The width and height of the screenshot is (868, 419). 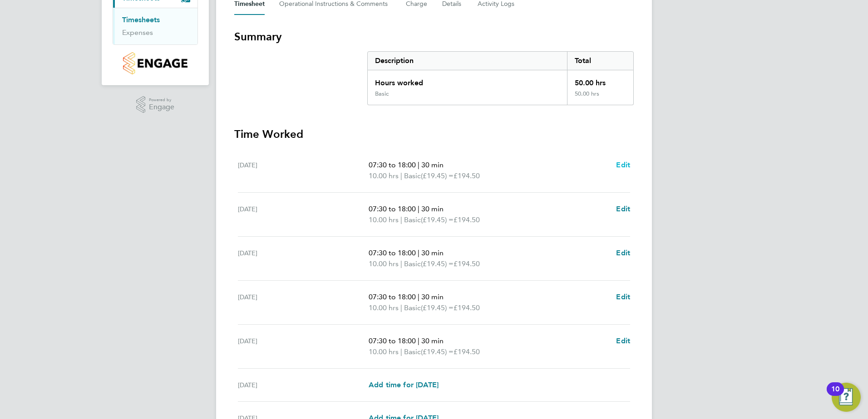 What do you see at coordinates (467, 80) in the screenshot?
I see `div: Hours worked` at bounding box center [467, 80].